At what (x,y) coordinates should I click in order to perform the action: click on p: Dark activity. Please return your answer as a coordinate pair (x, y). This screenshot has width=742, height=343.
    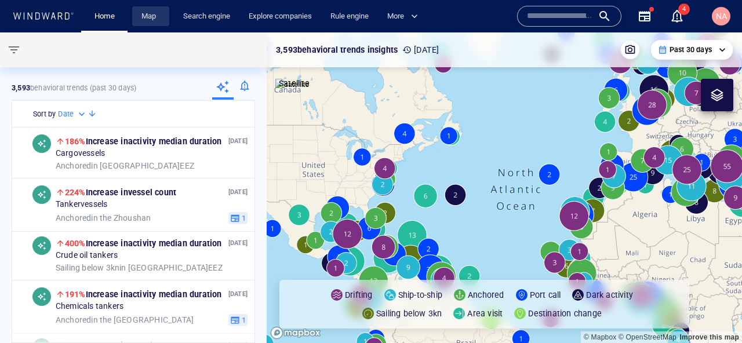
    Looking at the image, I should click on (609, 295).